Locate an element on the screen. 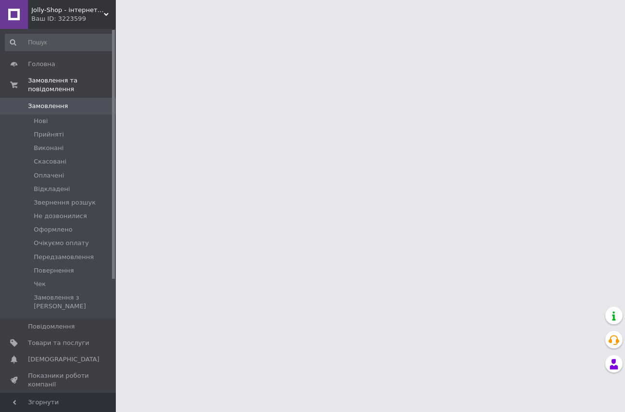 This screenshot has width=625, height=412. span: Звернення розшук is located at coordinates (65, 203).